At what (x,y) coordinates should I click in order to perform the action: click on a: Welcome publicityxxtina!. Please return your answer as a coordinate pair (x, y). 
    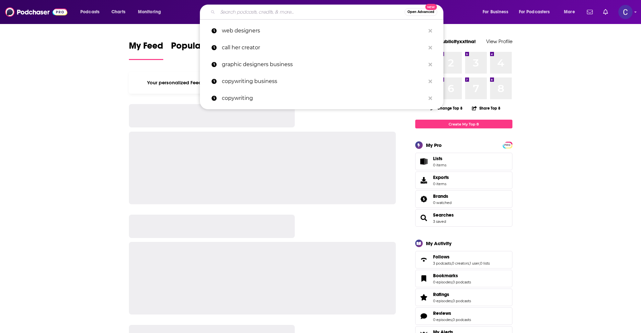
    Looking at the image, I should click on (446, 41).